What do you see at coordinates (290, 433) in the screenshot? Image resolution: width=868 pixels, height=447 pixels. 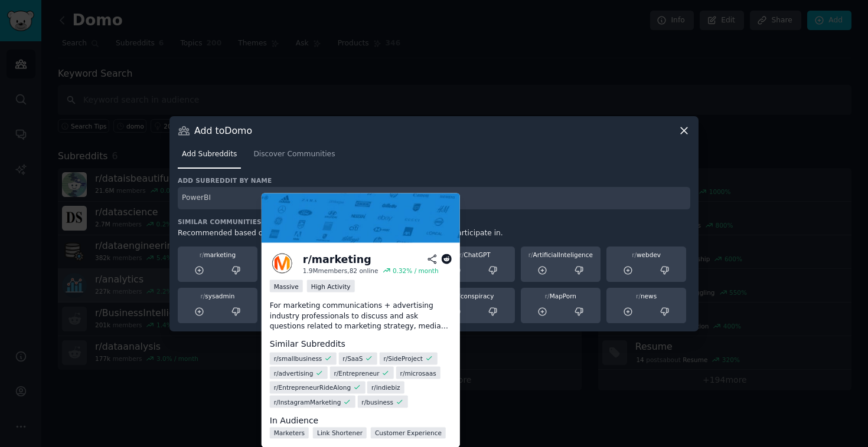 I see `a: Marketers` at bounding box center [290, 433].